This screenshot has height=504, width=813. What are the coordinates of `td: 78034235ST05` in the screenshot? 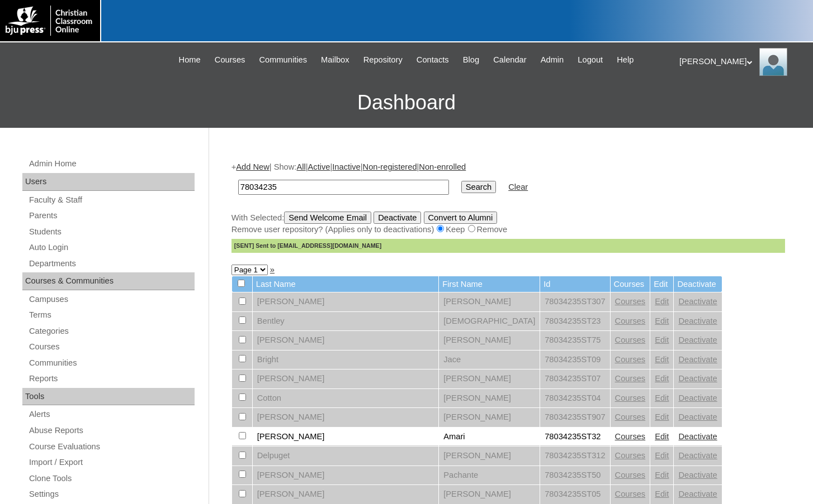 It's located at (575, 495).